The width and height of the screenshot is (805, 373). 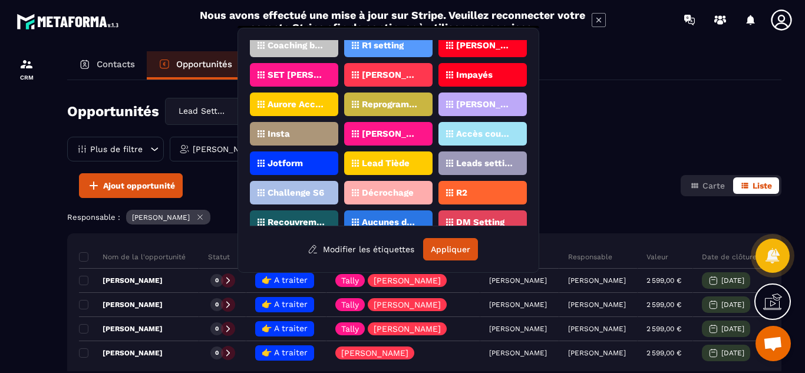 What do you see at coordinates (729, 257) in the screenshot?
I see `p: Date de clôture` at bounding box center [729, 257].